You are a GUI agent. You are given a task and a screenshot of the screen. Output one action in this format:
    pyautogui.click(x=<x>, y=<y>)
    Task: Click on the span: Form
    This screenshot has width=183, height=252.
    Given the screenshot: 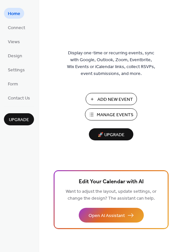 What is the action you would take?
    pyautogui.click(x=13, y=84)
    